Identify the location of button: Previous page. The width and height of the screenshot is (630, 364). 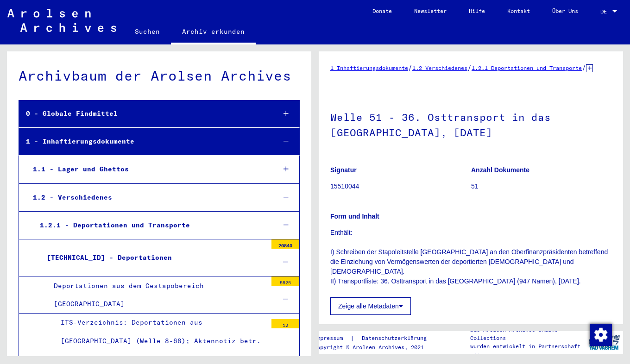
(561, 328).